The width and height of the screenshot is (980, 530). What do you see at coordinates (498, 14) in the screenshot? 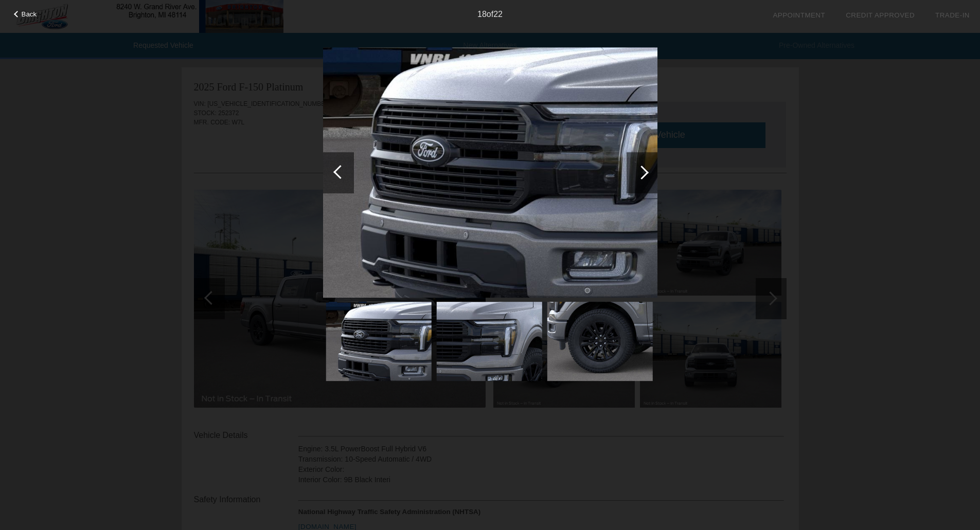
I see `span: 22` at bounding box center [498, 14].